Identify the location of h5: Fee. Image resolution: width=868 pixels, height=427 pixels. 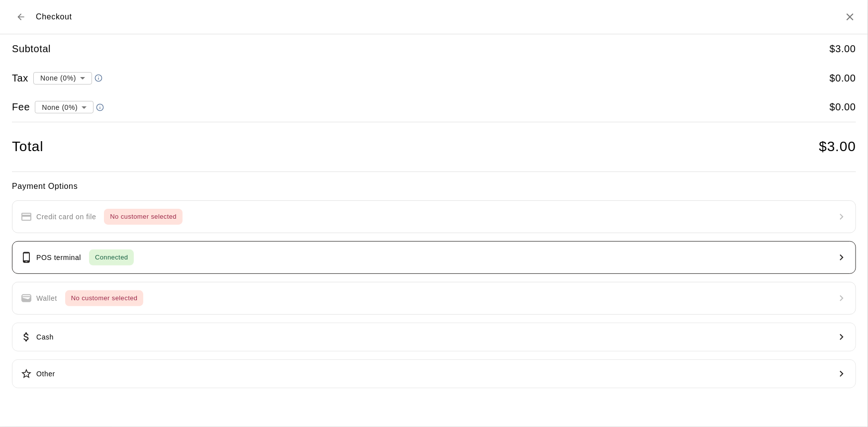
(21, 107).